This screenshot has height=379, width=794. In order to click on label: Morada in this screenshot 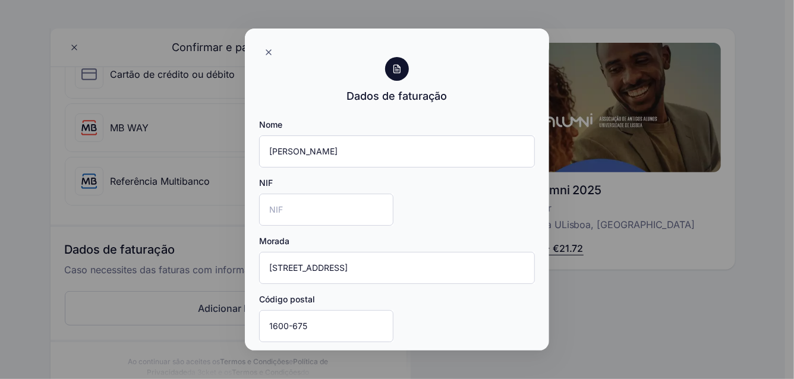, I will do `click(274, 241)`.